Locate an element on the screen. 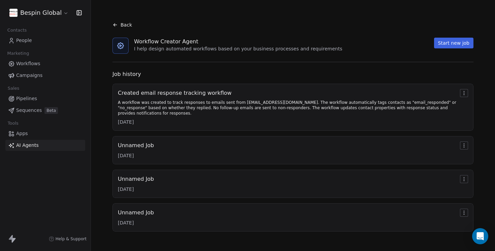 This screenshot has width=495, height=251. a: SequencesBeta is located at coordinates (45, 110).